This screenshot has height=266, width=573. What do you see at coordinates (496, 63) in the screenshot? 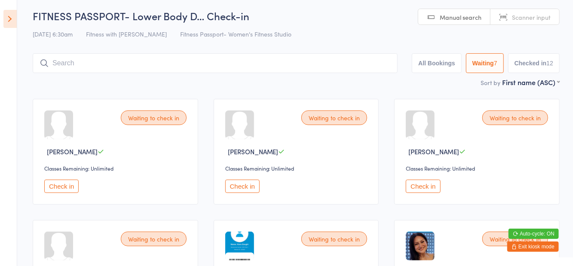
I see `div: 7` at bounding box center [496, 63].